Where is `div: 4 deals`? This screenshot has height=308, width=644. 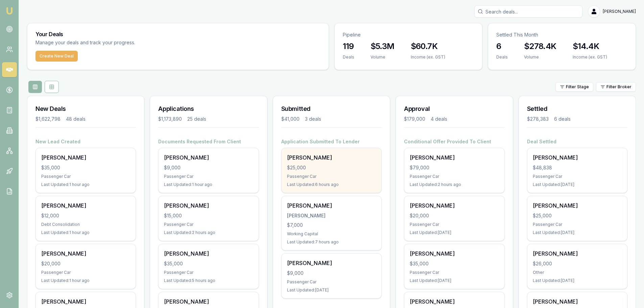 div: 4 deals is located at coordinates (439, 119).